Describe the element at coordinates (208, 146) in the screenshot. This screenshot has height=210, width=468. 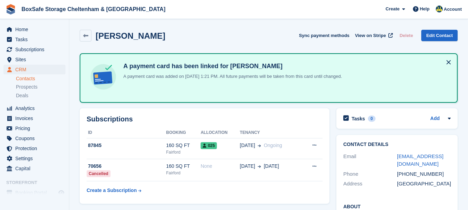
I see `span: 025` at that location.